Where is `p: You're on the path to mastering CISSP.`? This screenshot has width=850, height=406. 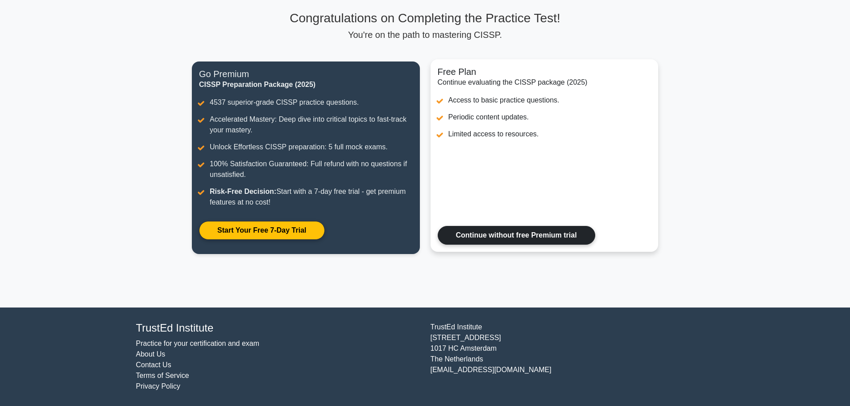 p: You're on the path to mastering CISSP. is located at coordinates (425, 35).